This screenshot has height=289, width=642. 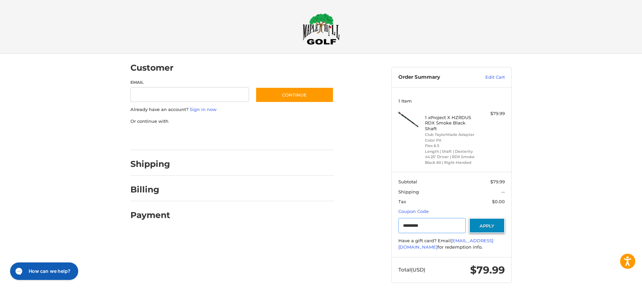 I want to click on div: $79.99, so click(x=491, y=114).